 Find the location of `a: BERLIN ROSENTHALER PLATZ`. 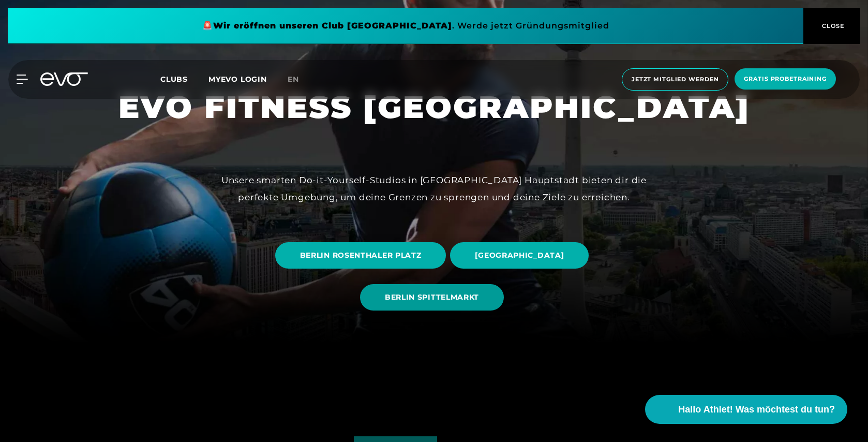

a: BERLIN ROSENTHALER PLATZ is located at coordinates (363, 255).